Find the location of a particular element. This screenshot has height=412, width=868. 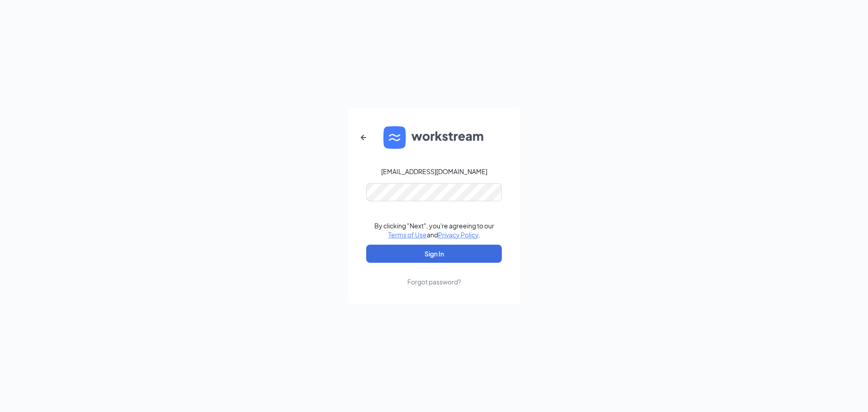

img: WS logo and Workstream text is located at coordinates (434, 137).